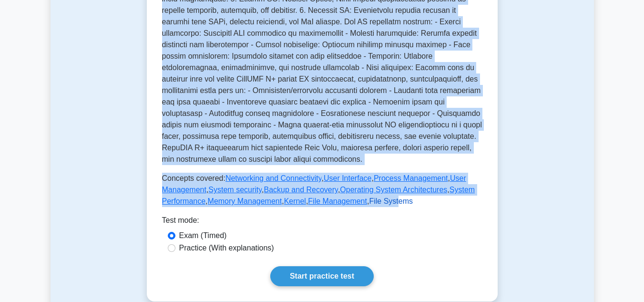 The height and width of the screenshot is (302, 644). What do you see at coordinates (235, 189) in the screenshot?
I see `a: System security` at bounding box center [235, 189].